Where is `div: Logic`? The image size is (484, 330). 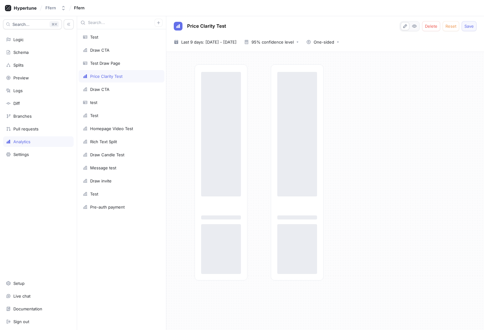 div: Logic is located at coordinates (18, 39).